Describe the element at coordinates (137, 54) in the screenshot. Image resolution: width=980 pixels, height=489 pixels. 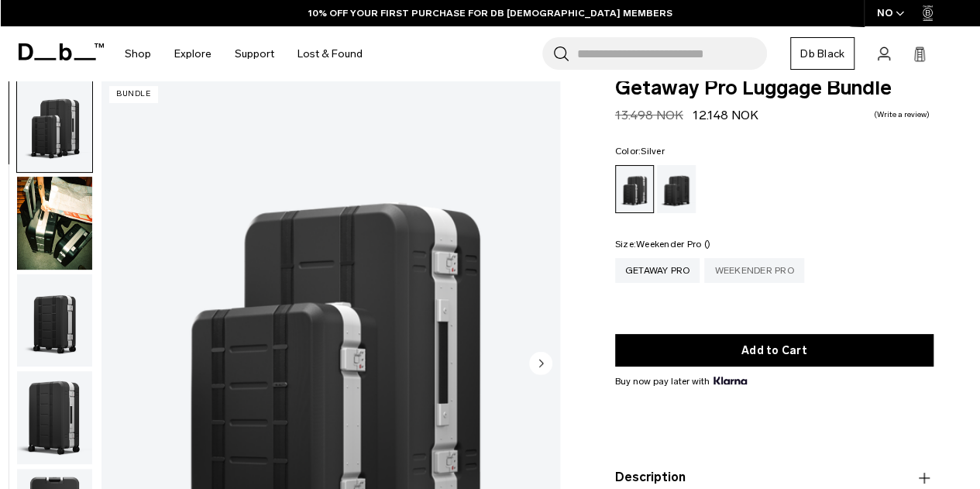
I see `a: Shop` at that location.